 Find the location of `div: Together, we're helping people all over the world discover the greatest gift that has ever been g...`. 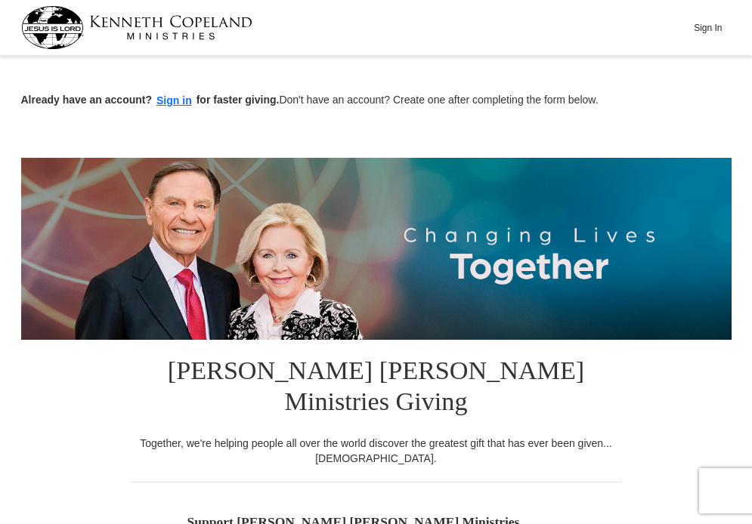

div: Together, we're helping people all over the world discover the greatest gift that has ever been g... is located at coordinates (376, 451).